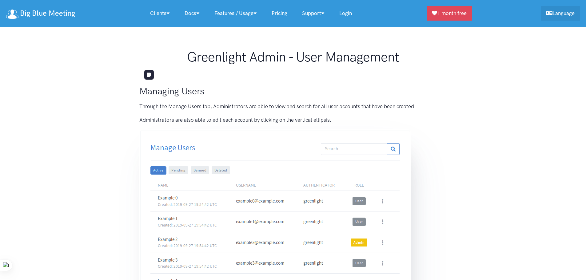 This screenshot has height=280, width=586. Describe the element at coordinates (12, 14) in the screenshot. I see `img: logo` at that location.